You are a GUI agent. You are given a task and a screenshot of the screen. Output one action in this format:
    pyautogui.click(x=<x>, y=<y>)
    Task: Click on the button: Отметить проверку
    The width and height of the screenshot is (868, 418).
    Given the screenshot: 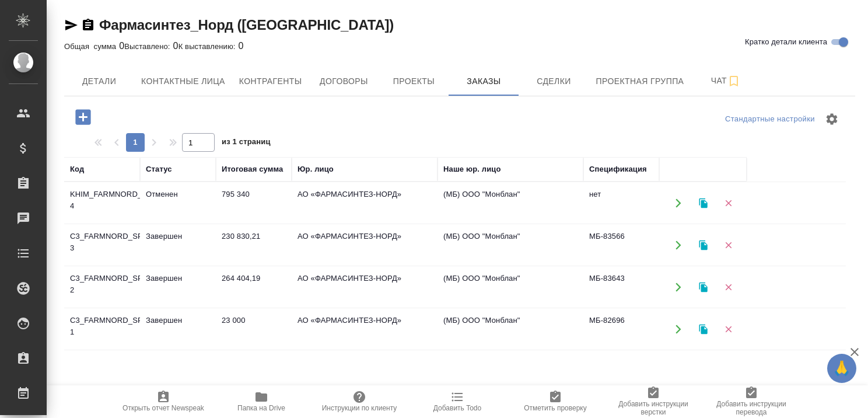 What is the action you would take?
    pyautogui.click(x=556, y=401)
    